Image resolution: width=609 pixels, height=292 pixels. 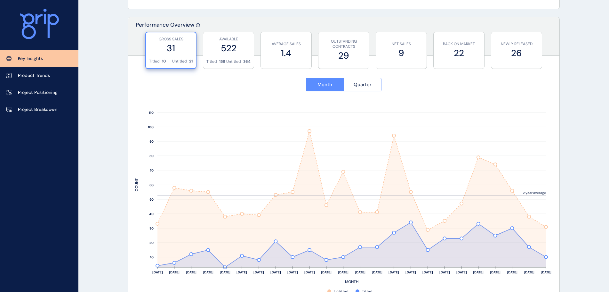 I want to click on button: Month, so click(x=325, y=85).